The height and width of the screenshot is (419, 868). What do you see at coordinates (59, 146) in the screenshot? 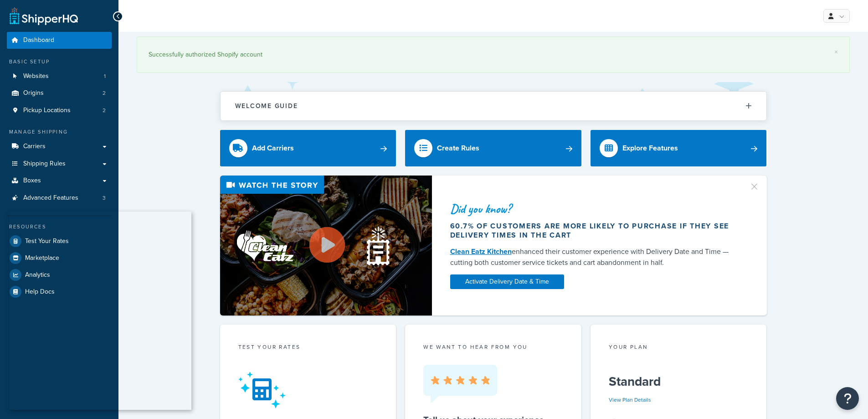
I see `li: Carriers` at bounding box center [59, 146].